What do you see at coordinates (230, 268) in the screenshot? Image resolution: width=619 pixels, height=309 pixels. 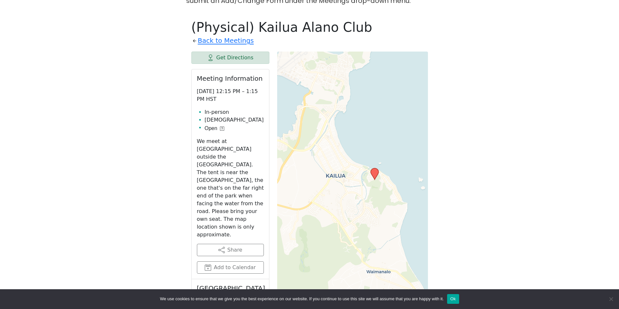 I see `button: Add to Calendar` at bounding box center [230, 268].